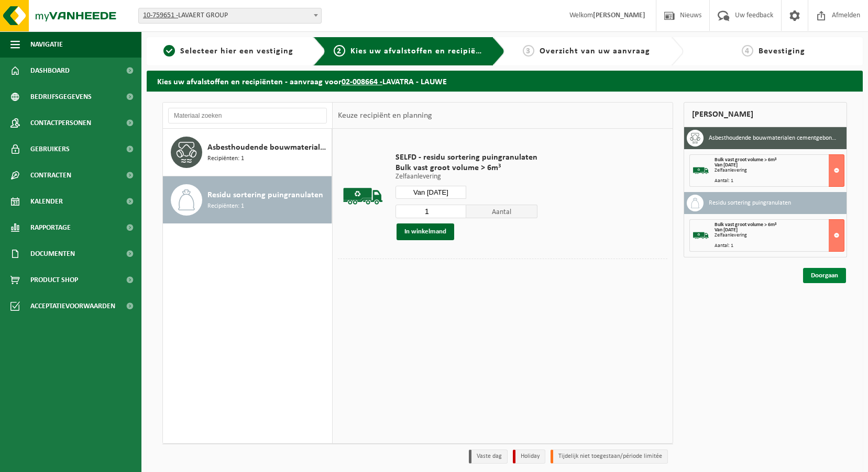 This screenshot has width=868, height=472. What do you see at coordinates (825, 275) in the screenshot?
I see `a: Doorgaan` at bounding box center [825, 275].